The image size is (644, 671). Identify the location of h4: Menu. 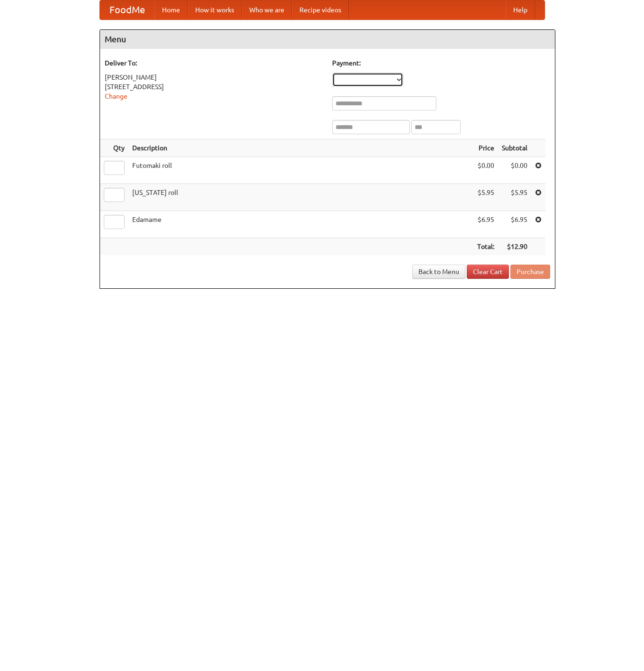
(328, 39).